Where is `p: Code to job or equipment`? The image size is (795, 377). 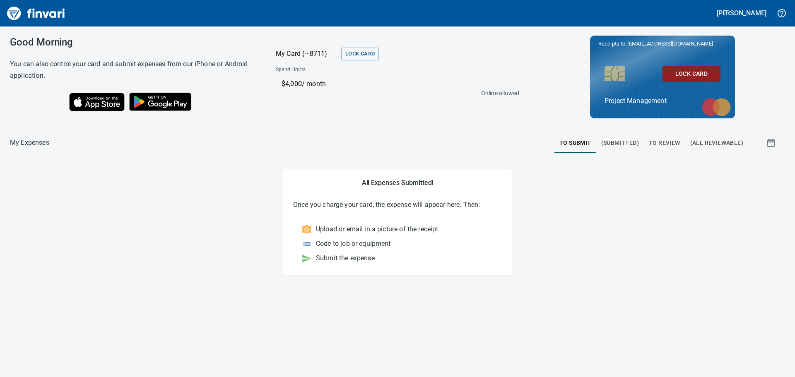
p: Code to job or equipment is located at coordinates (353, 244).